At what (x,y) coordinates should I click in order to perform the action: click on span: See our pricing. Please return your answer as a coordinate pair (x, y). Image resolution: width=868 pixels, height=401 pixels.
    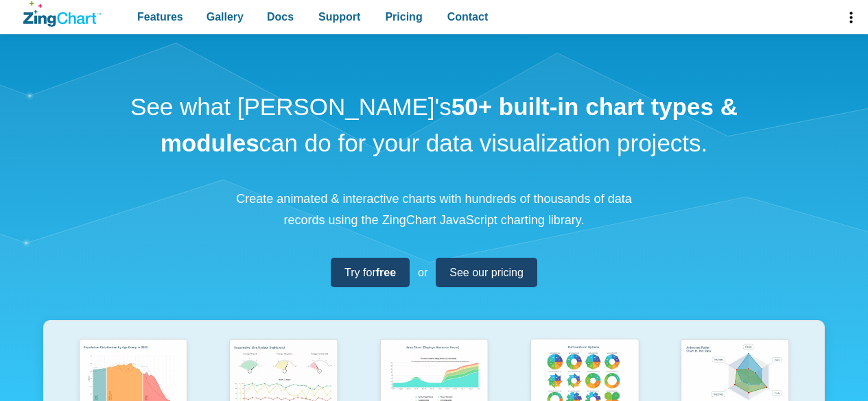
    Looking at the image, I should click on (487, 272).